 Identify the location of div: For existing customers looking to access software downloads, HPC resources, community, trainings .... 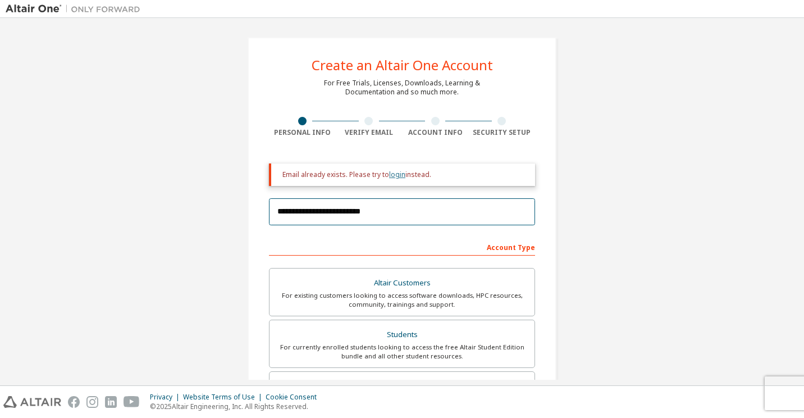
(402, 300).